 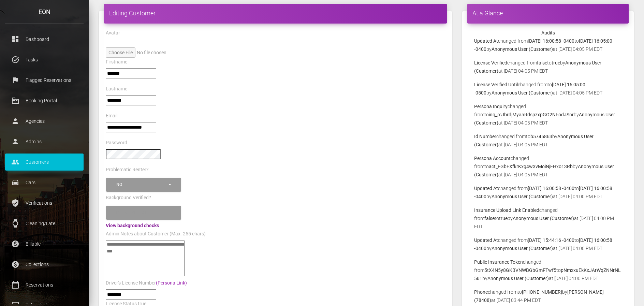 I want to click on label: Driver's License Number, so click(x=147, y=283).